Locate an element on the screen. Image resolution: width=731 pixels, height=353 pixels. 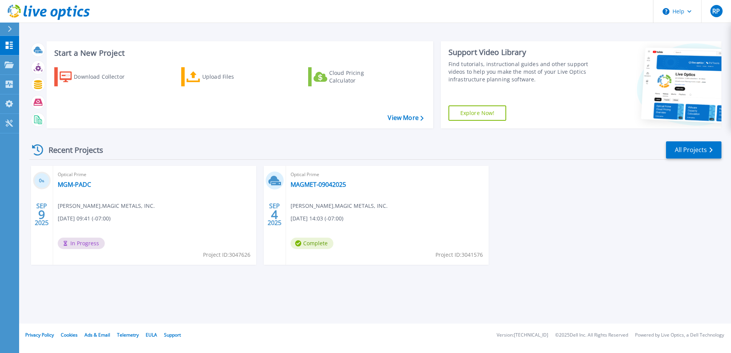
a: EULA is located at coordinates (151, 335).